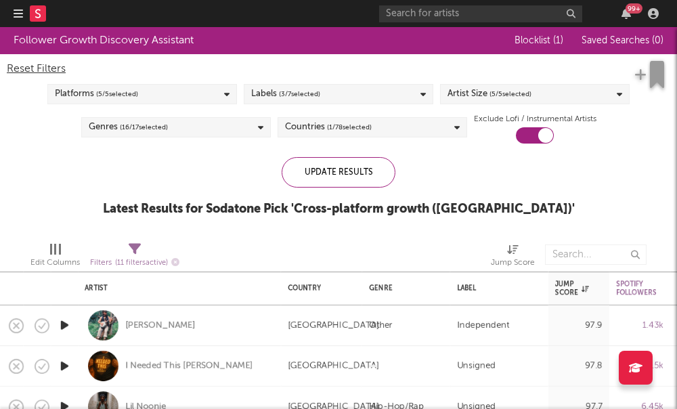 Image resolution: width=677 pixels, height=409 pixels. What do you see at coordinates (596, 255) in the screenshot?
I see `input: Search...` at bounding box center [596, 255].